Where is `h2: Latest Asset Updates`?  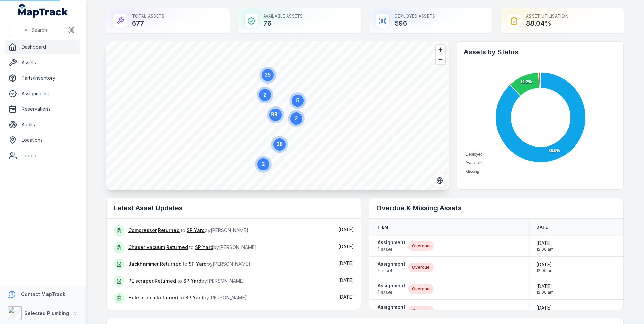
h2: Latest Asset Updates is located at coordinates (234, 208).